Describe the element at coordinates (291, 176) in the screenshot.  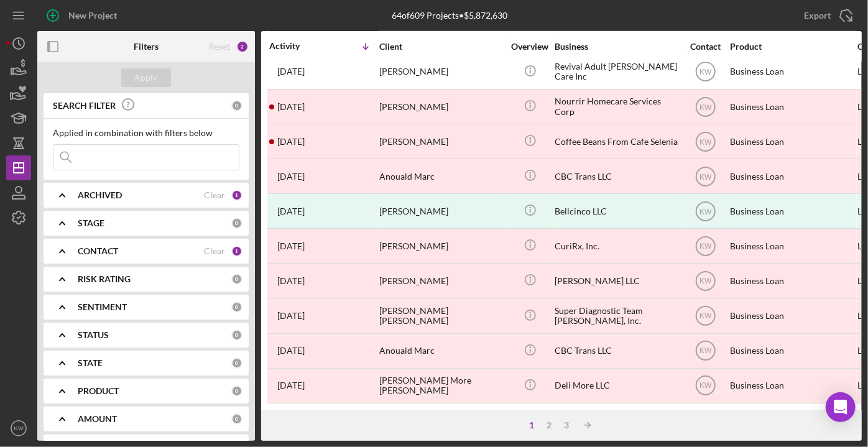
I see `time: 2025-04-03 21:24` at that location.